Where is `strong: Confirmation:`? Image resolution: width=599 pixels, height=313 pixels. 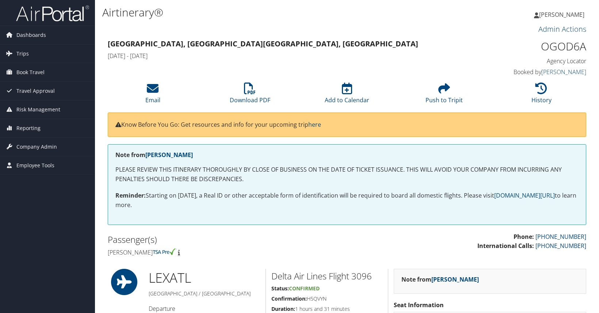 strong: Confirmation: is located at coordinates (289, 298).